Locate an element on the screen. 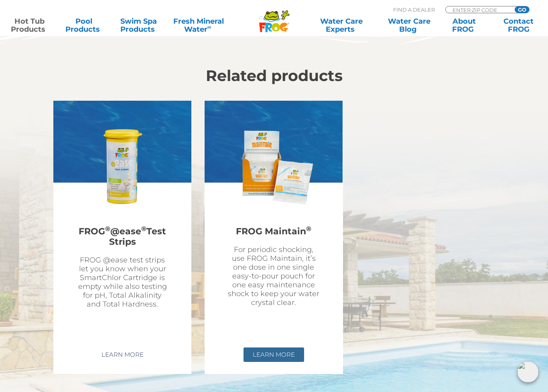  img: openIcon is located at coordinates (528, 372).